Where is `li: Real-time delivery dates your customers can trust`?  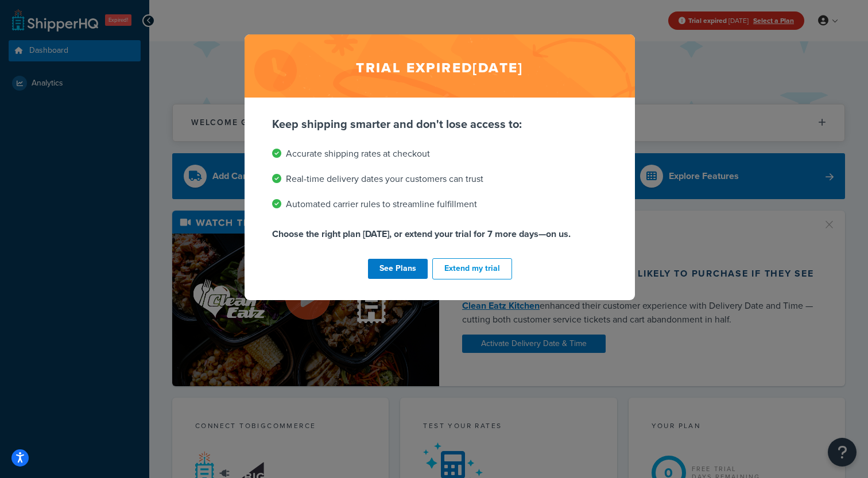 li: Real-time delivery dates your customers can trust is located at coordinates (440, 179).